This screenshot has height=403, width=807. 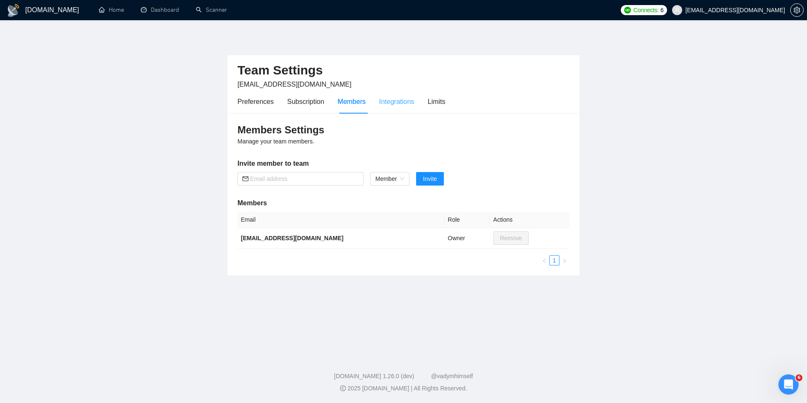 I want to click on span: mail, so click(x=245, y=179).